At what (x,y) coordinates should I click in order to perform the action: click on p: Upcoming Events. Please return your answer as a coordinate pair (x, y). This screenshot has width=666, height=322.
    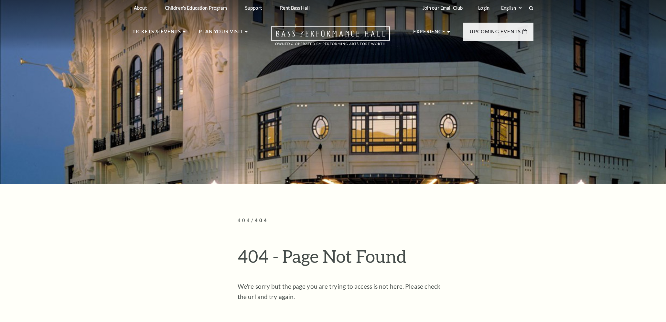
    Looking at the image, I should click on (495, 34).